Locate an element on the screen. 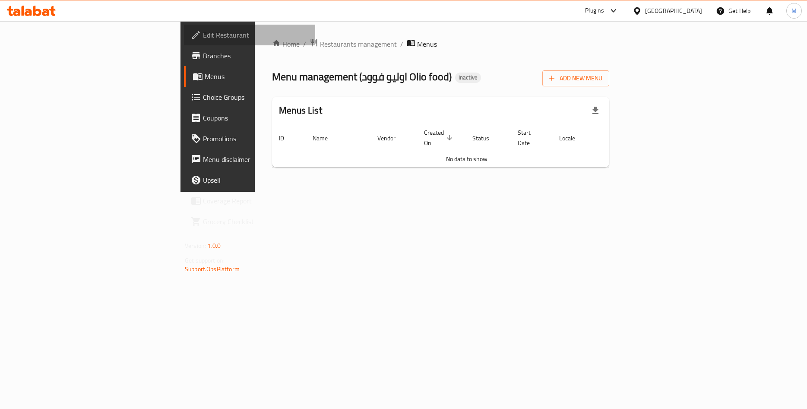 The height and width of the screenshot is (409, 807). span: Status is located at coordinates (486, 138).